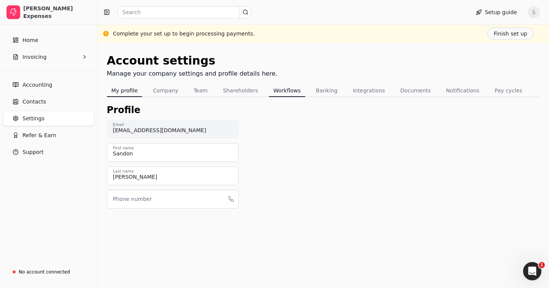  I want to click on button: Invoicing, so click(48, 57).